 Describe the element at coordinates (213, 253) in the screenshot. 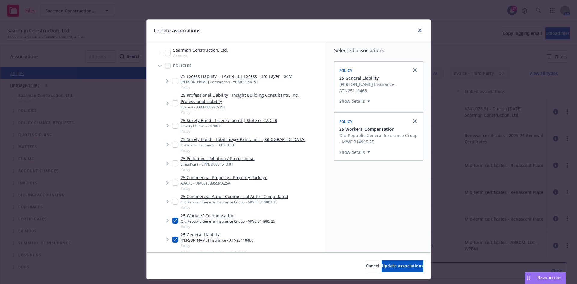

I see `a: 25 Excess Liability - Lead $5M XS` at that location.